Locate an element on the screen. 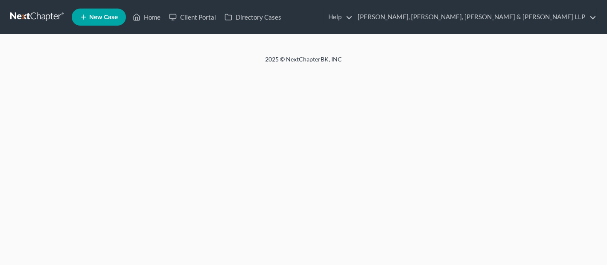 Image resolution: width=607 pixels, height=265 pixels. a: Client Portal is located at coordinates (192, 17).